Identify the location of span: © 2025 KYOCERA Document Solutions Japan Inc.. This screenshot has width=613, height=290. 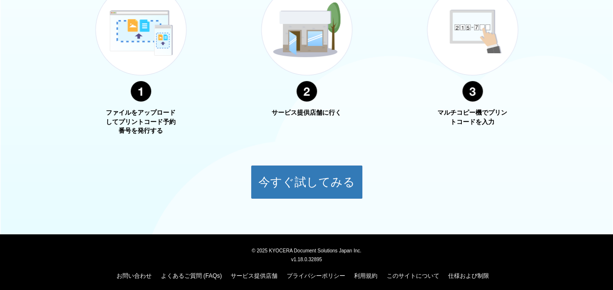
(306, 250).